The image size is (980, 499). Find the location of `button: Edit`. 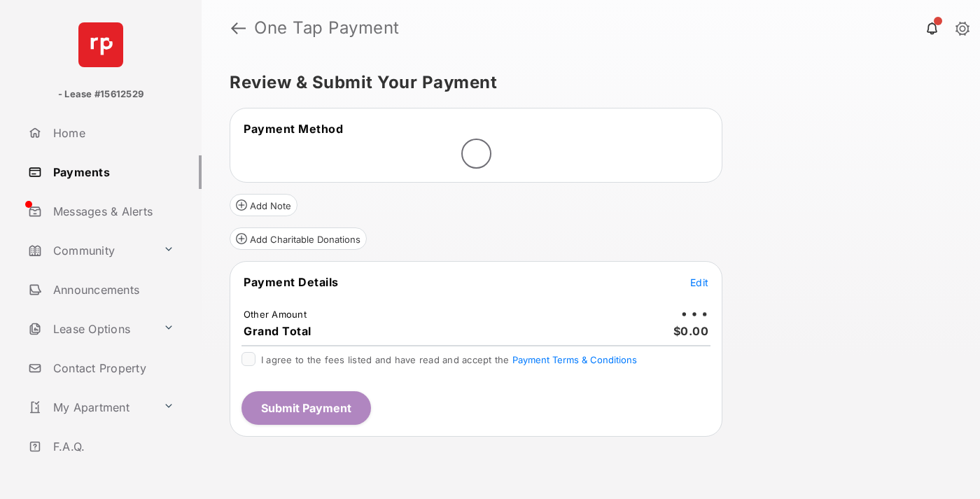

button: Edit is located at coordinates (699, 282).